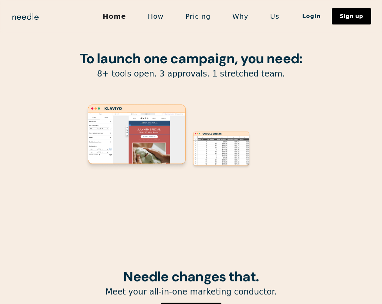  Describe the element at coordinates (198, 16) in the screenshot. I see `a: Pricing` at that location.